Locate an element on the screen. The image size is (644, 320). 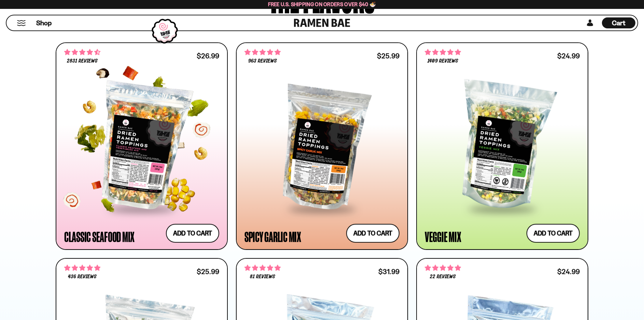
a: Shop is located at coordinates (44, 23).